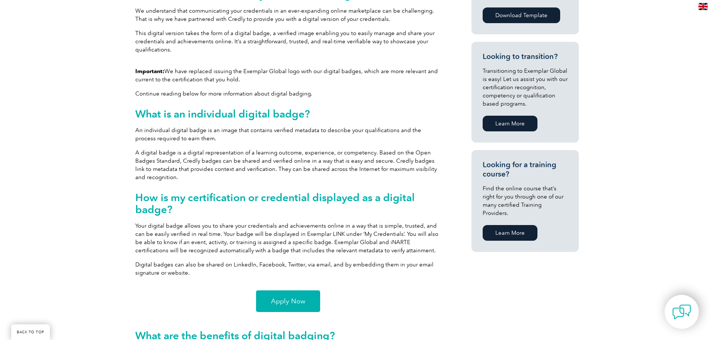  I want to click on h2: What is an individual digital badge?, so click(288, 114).